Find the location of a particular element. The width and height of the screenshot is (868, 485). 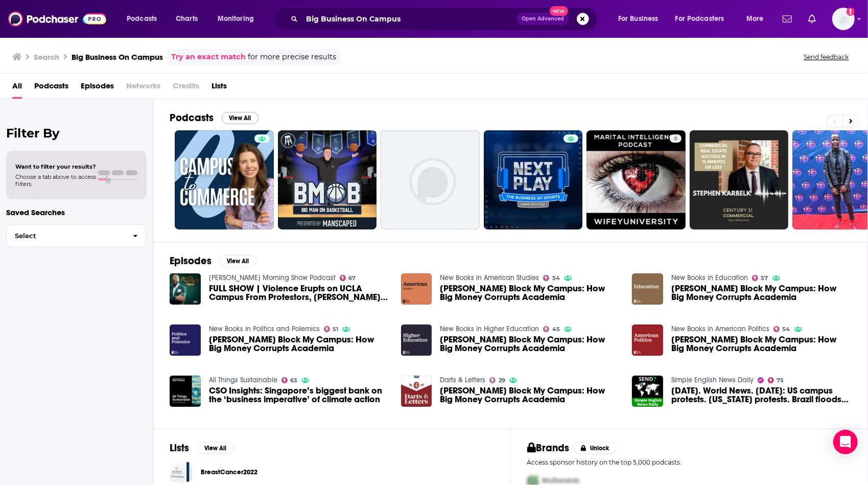

span: 51 is located at coordinates (335, 329).